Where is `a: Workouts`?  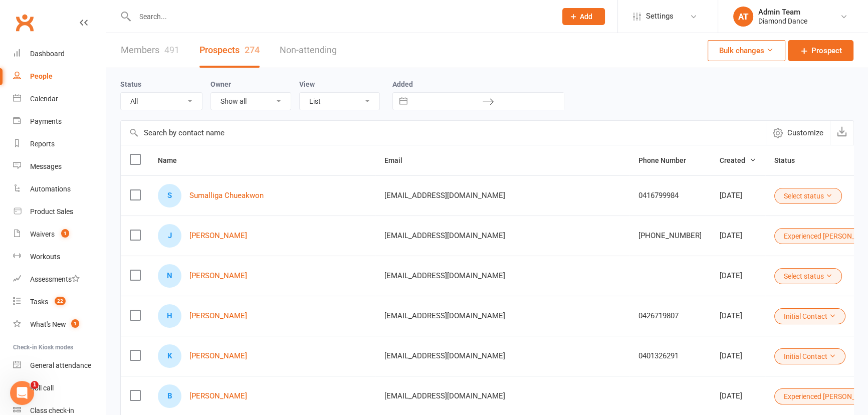 a: Workouts is located at coordinates (59, 257).